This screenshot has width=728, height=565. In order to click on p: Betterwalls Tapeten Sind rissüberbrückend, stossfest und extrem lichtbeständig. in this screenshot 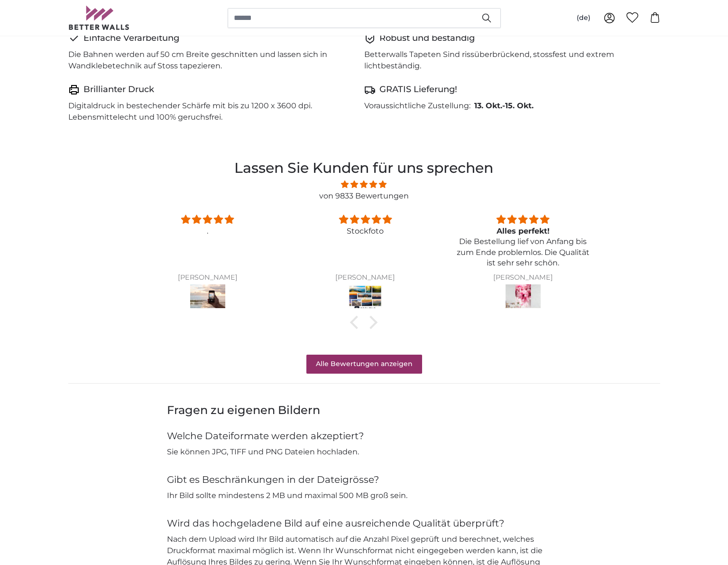, I will do `click(508, 60)`.